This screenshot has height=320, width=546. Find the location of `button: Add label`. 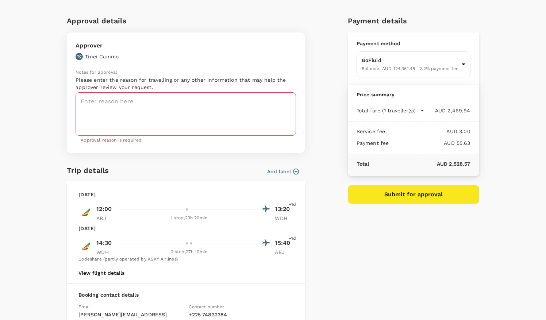

button: Add label is located at coordinates (283, 172).